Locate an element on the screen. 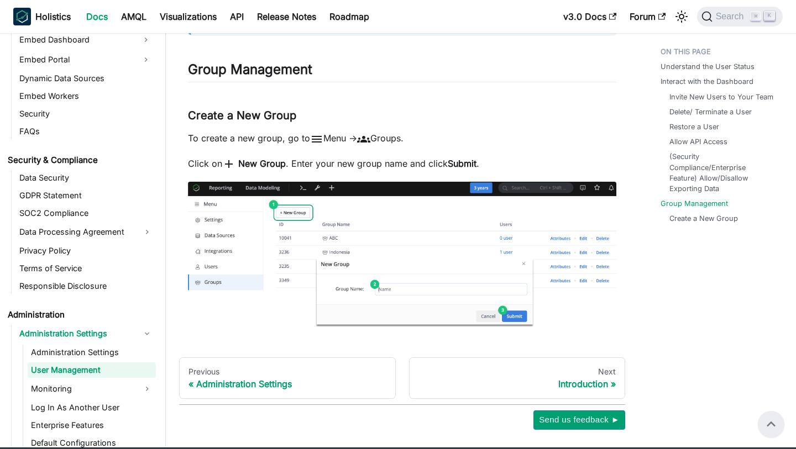 This screenshot has height=449, width=796. a: Privacy Policy is located at coordinates (86, 251).